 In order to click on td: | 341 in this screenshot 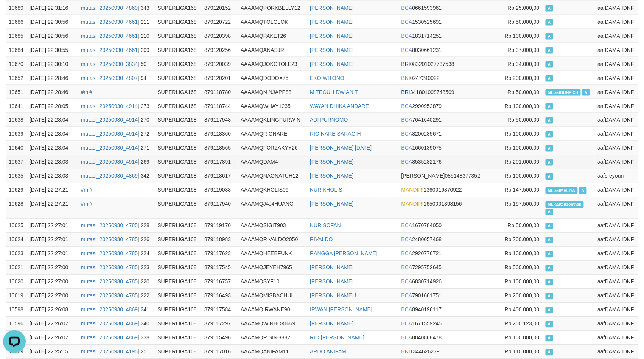, I will do `click(116, 309)`.